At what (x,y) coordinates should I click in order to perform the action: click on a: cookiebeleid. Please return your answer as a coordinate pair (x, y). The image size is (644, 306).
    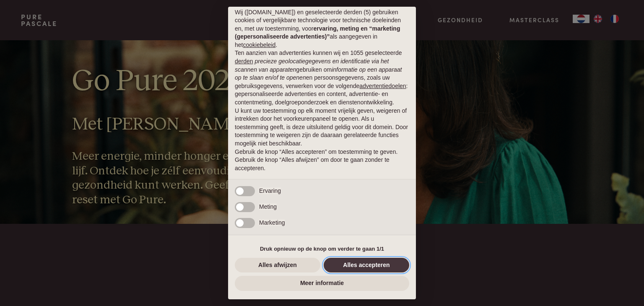
    Looking at the image, I should click on (259, 45).